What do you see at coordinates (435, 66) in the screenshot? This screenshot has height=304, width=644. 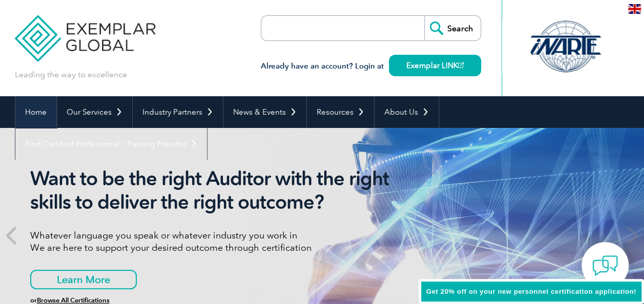 I see `a: Exemplar LINK` at bounding box center [435, 66].